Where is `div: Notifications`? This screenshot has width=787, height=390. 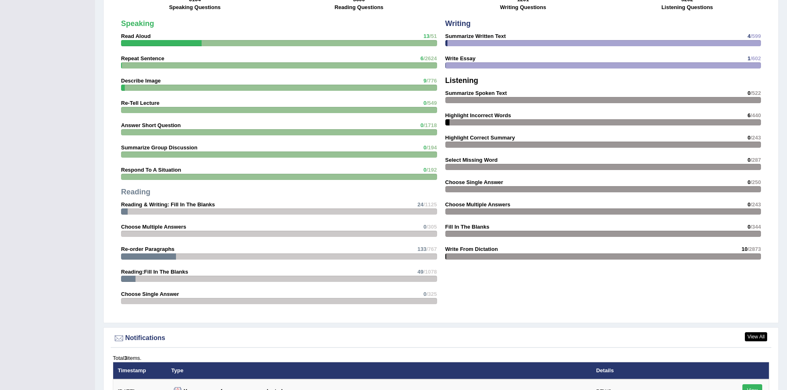 div: Notifications is located at coordinates (441, 339).